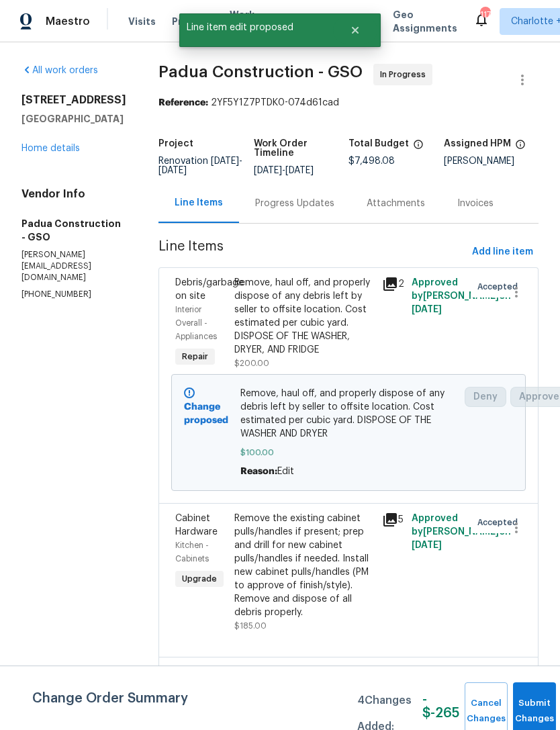 The width and height of the screenshot is (560, 730). What do you see at coordinates (206, 414) in the screenshot?
I see `b: Change proposed` at bounding box center [206, 414].